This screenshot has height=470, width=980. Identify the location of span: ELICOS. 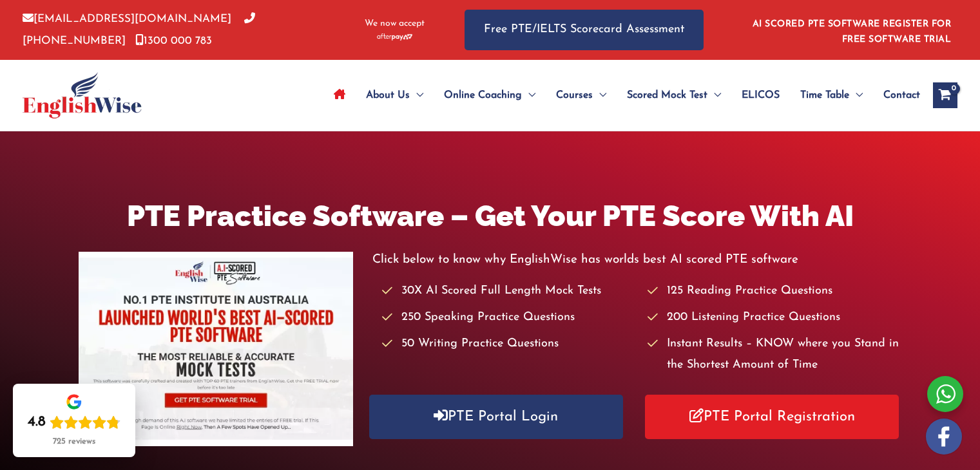
(761, 95).